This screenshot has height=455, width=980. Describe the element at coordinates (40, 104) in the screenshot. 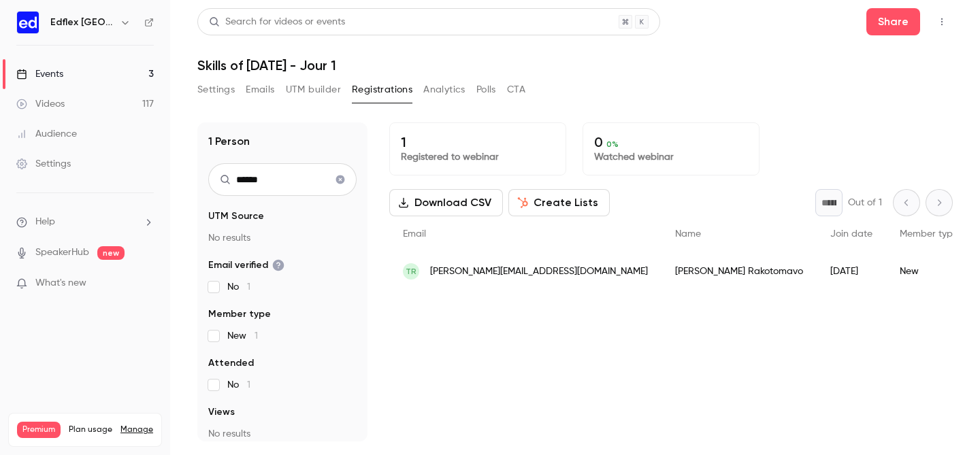

I see `div: Videos` at that location.